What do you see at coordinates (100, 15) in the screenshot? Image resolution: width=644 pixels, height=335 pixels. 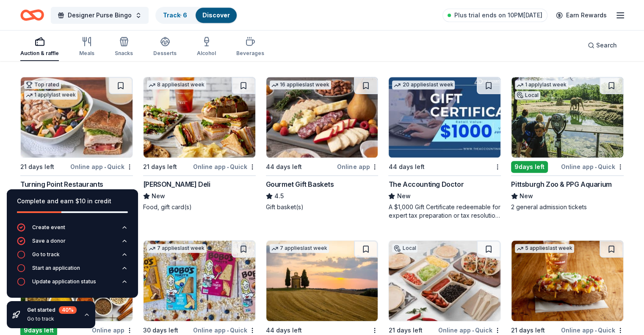 I see `button: Designer Purse Bingo` at bounding box center [100, 15].